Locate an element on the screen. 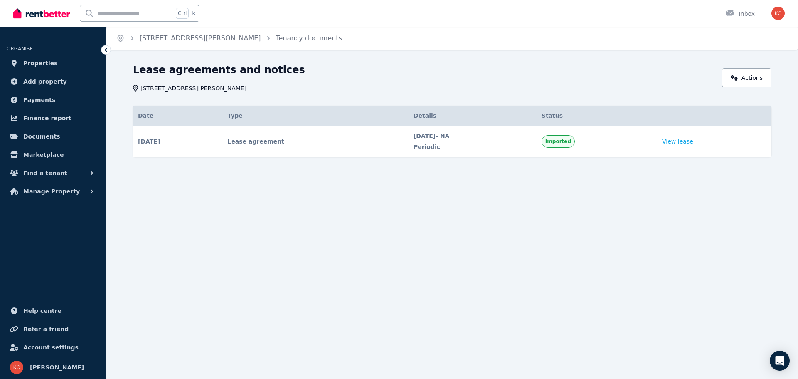 This screenshot has height=379, width=798. a: Tenancy documents is located at coordinates (309, 38).